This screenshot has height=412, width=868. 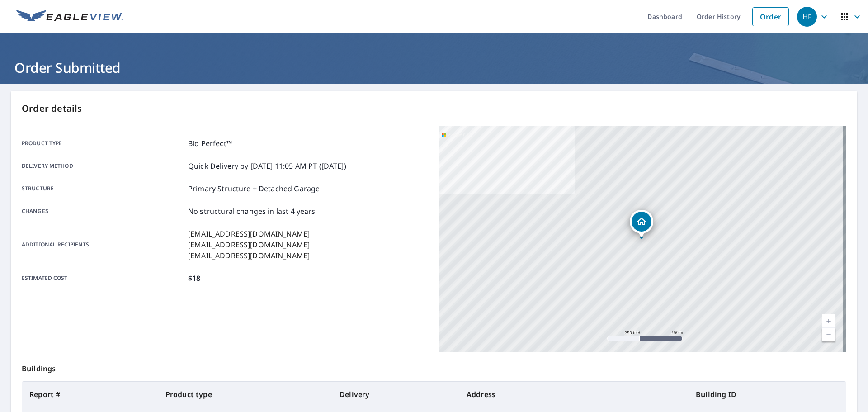 I want to click on p: Changes, so click(x=103, y=211).